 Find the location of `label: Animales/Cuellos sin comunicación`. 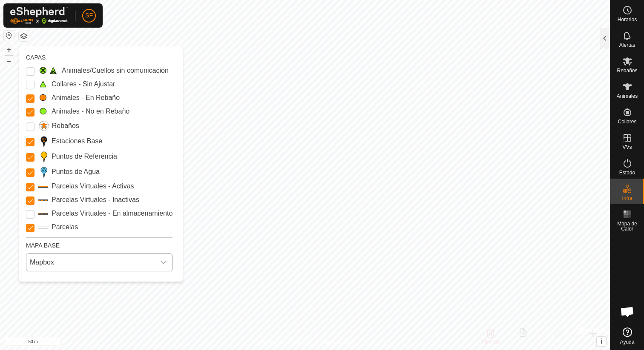

label: Animales/Cuellos sin comunicación is located at coordinates (115, 71).